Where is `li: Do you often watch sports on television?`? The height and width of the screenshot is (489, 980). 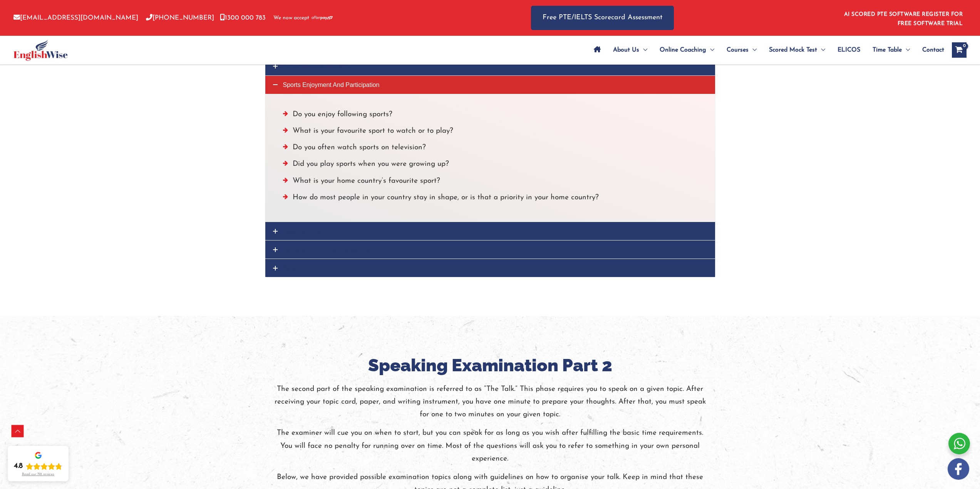 li: Do you often watch sports on television? is located at coordinates (490, 149).